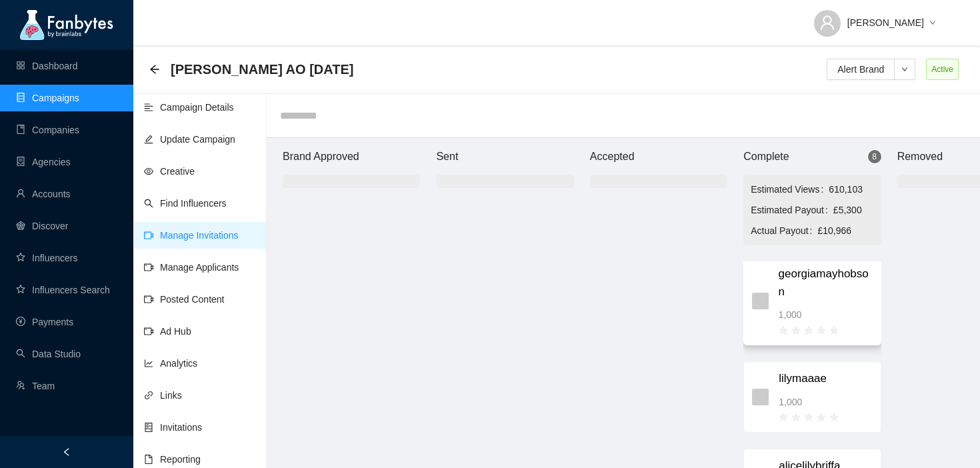 The image size is (980, 468). Describe the element at coordinates (43, 162) in the screenshot. I see `a: containerAgencies` at that location.